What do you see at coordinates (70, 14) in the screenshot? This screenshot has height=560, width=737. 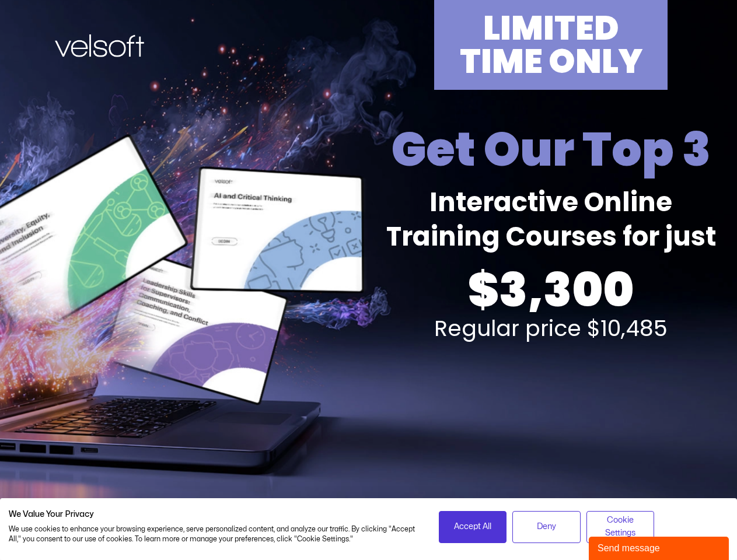 I see `div: Send message` at bounding box center [70, 14].